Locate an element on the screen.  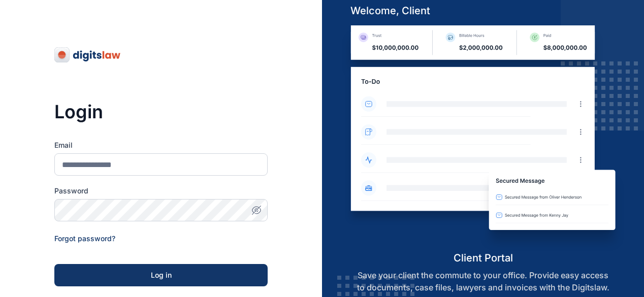
span: Forgot password? is located at coordinates (85, 239).